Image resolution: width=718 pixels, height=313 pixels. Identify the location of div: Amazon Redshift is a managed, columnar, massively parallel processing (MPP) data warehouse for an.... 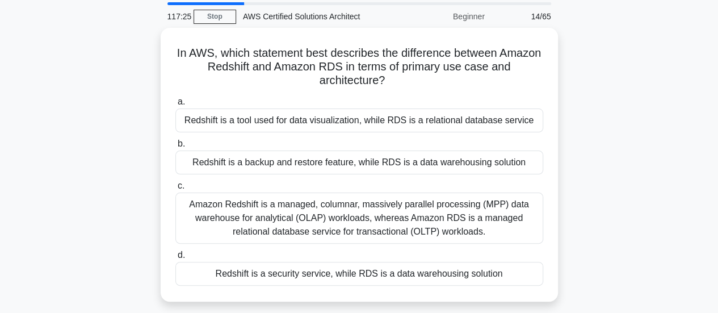
(359, 218).